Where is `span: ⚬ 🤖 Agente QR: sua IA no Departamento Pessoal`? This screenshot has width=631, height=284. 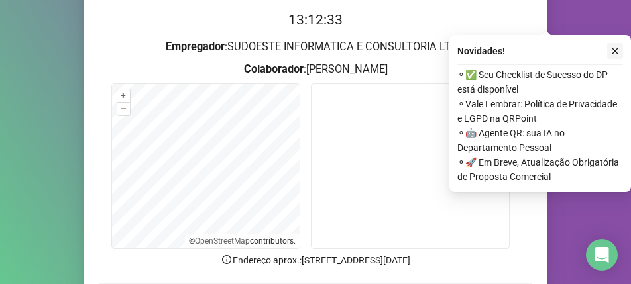
span: ⚬ 🤖 Agente QR: sua IA no Departamento Pessoal is located at coordinates (540, 141).